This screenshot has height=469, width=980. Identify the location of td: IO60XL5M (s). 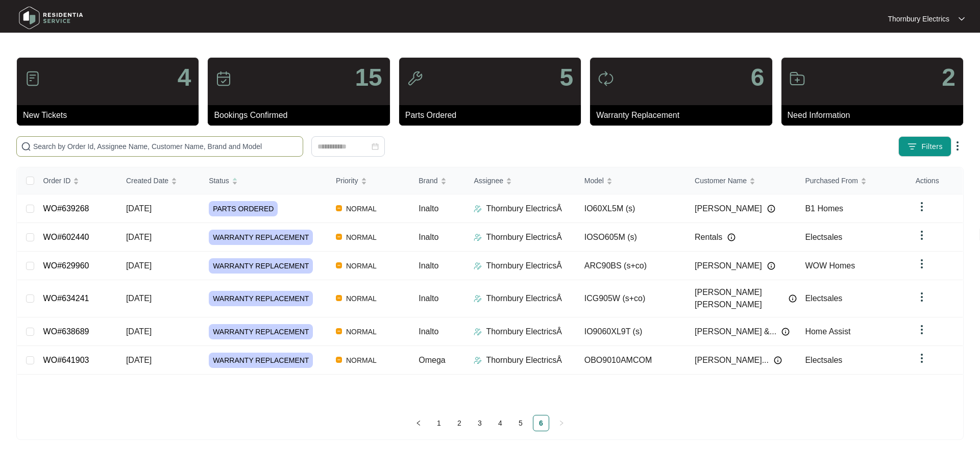
(631, 208).